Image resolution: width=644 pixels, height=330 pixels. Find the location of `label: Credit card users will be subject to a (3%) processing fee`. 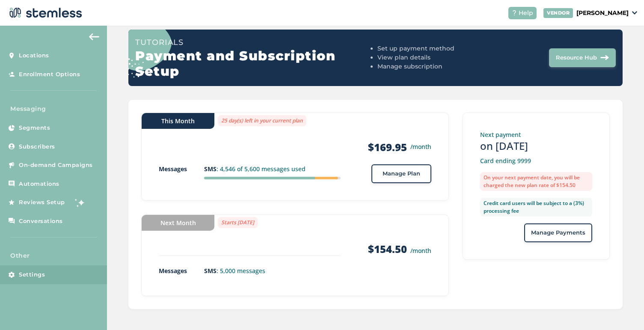

label: Credit card users will be subject to a (3%) processing fee is located at coordinates (536, 207).